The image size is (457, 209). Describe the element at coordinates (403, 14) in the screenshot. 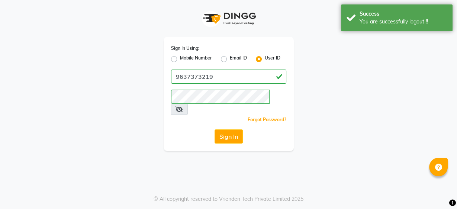

I see `div: Success` at that location.